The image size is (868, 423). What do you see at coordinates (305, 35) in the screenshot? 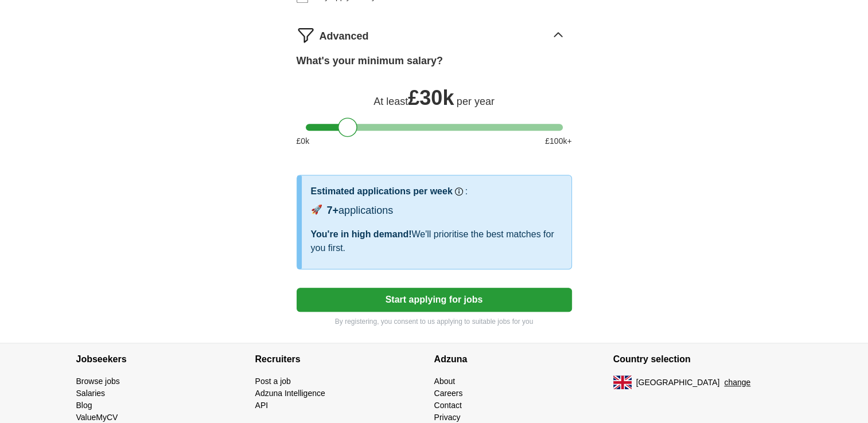
I see `img: filter` at bounding box center [305, 35].